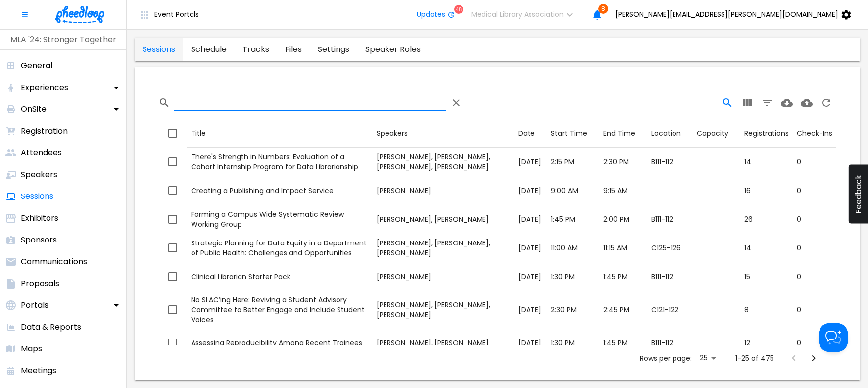  Describe the element at coordinates (33, 110) in the screenshot. I see `p: OnSite` at that location.